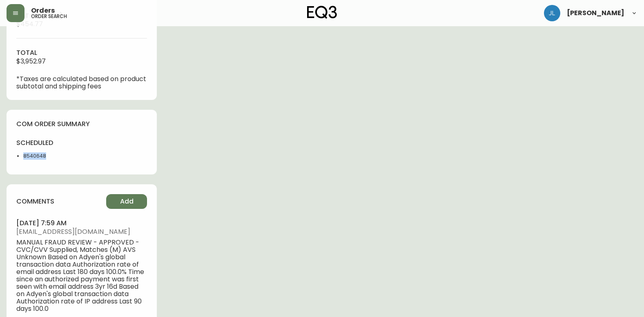 Image resolution: width=644 pixels, height=317 pixels. What do you see at coordinates (35, 201) in the screenshot?
I see `h4: comments` at bounding box center [35, 201].